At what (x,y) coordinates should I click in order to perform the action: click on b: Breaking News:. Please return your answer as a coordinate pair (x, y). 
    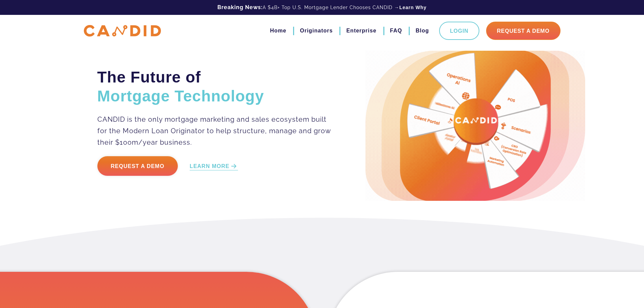
    Looking at the image, I should click on (240, 7).